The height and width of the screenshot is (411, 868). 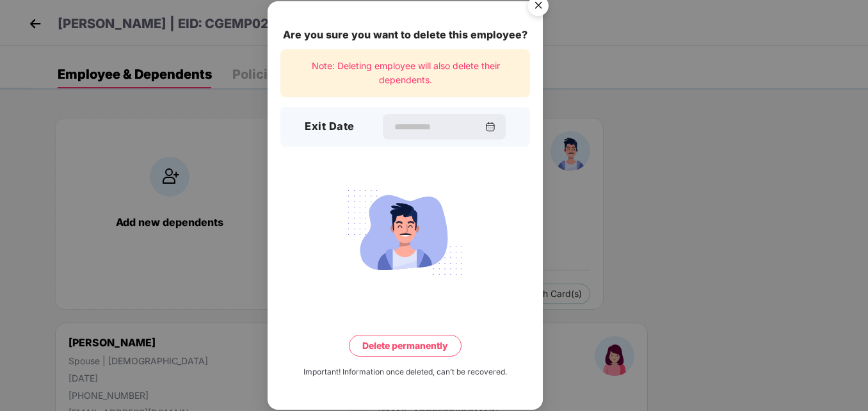 What do you see at coordinates (405, 73) in the screenshot?
I see `div: Note: Deleting employee will also delete their dependents.` at bounding box center [405, 73].